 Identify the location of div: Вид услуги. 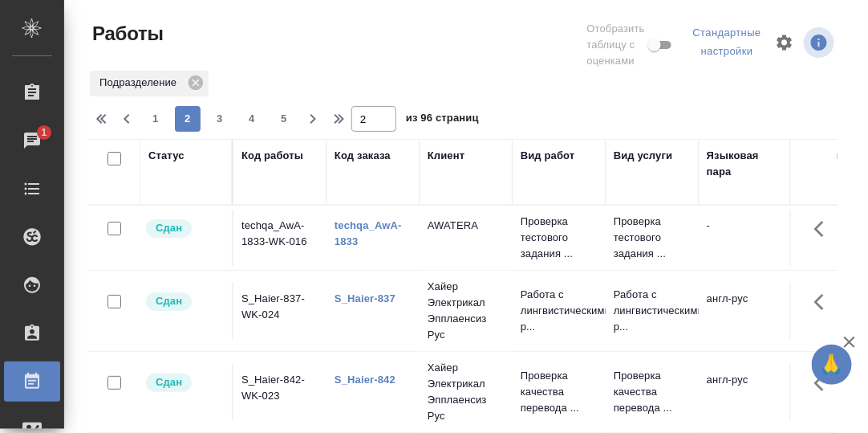
(643, 156).